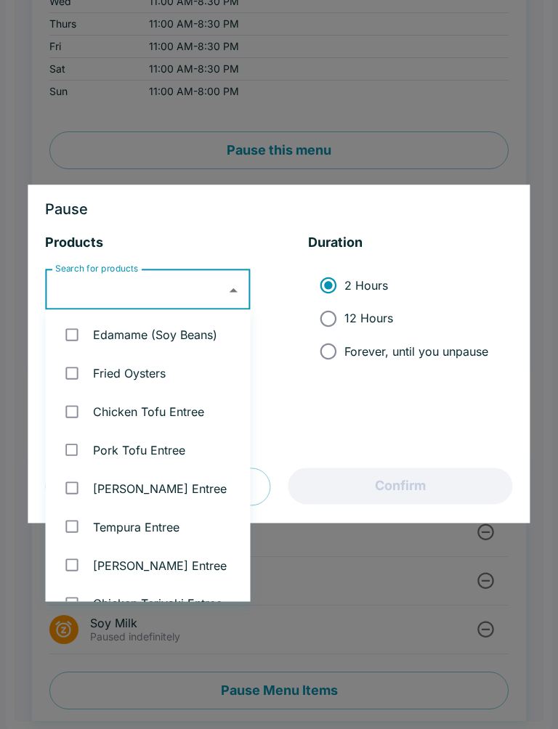 This screenshot has width=558, height=729. Describe the element at coordinates (416, 352) in the screenshot. I see `span: Forever, until you unpause` at that location.